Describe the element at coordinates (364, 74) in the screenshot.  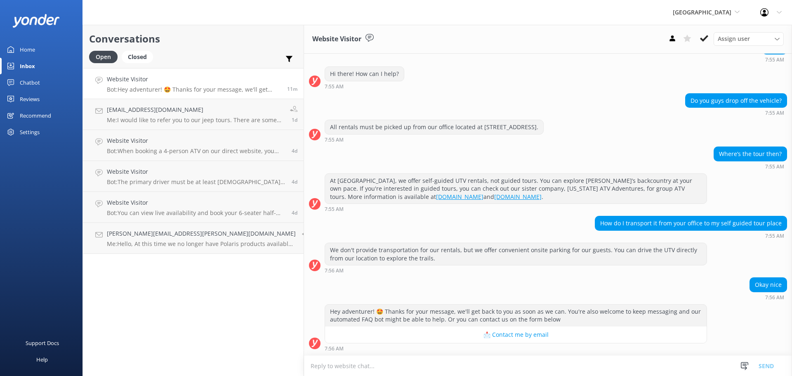
I see `div: Hi there! How can I help?` at that location.